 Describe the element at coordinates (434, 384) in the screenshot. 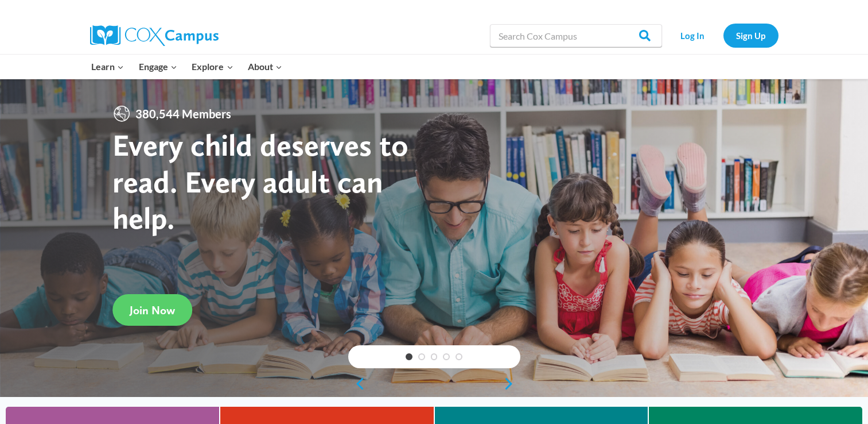

I see `div: content slider buttons` at that location.